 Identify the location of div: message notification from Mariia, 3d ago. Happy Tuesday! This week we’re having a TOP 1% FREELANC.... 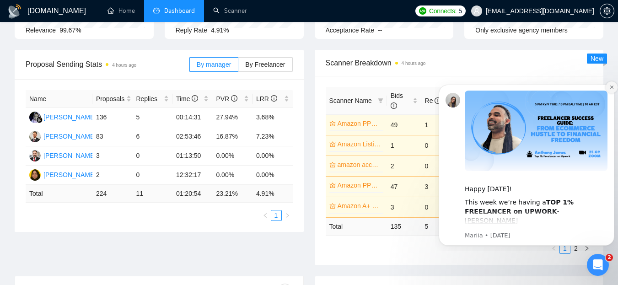
(91, 89).